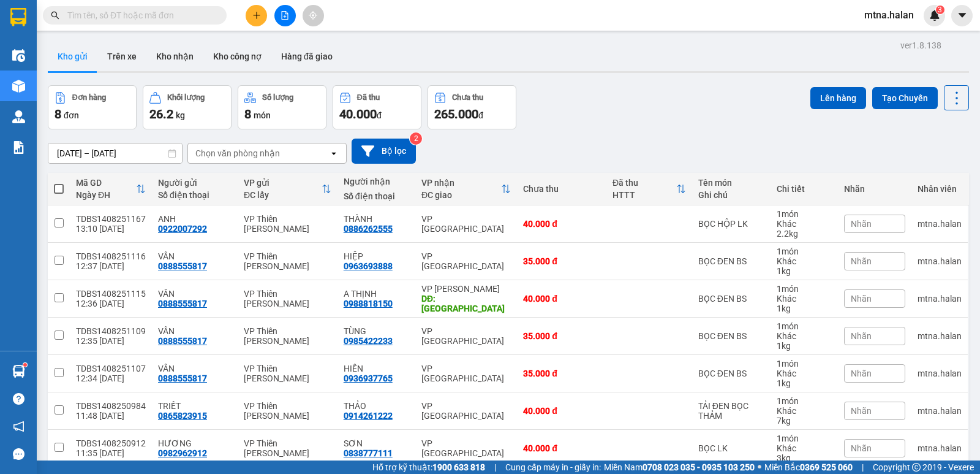 The image size is (980, 474). Describe the element at coordinates (461, 195) in the screenshot. I see `div: ĐC giao` at that location.